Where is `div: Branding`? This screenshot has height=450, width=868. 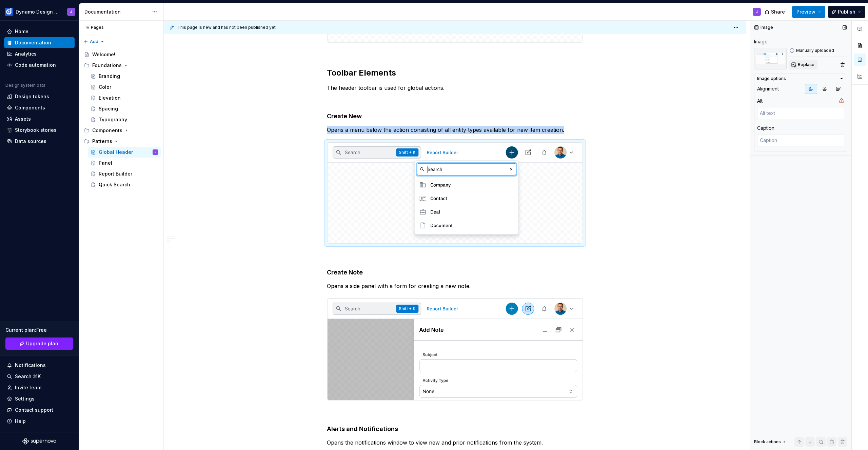 div: Branding is located at coordinates (109, 76).